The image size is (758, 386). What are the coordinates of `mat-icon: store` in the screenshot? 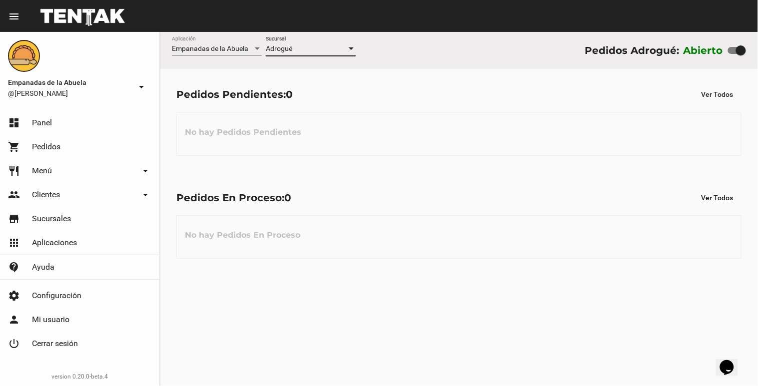 It's located at (14, 219).